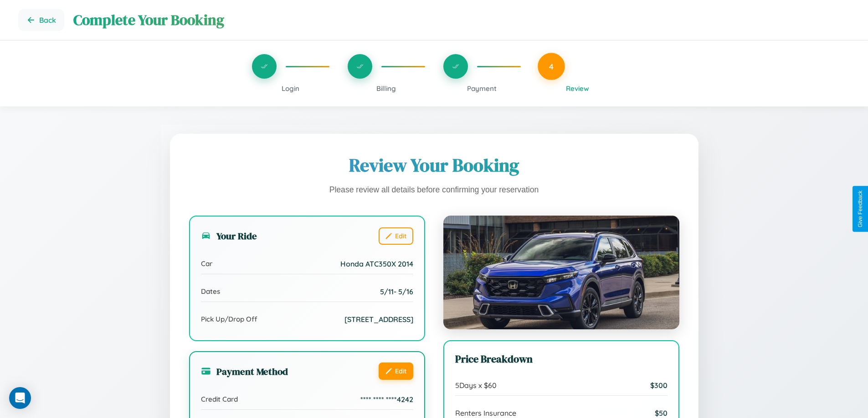  Describe the element at coordinates (561, 360) in the screenshot. I see `h3: Price Breakdown` at that location.